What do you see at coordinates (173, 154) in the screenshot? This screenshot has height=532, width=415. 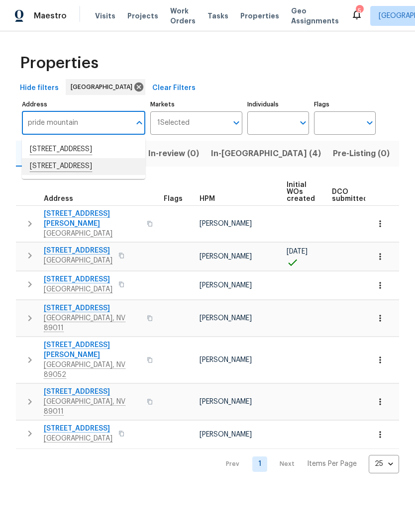 I see `span: In-review (0)` at bounding box center [173, 154].